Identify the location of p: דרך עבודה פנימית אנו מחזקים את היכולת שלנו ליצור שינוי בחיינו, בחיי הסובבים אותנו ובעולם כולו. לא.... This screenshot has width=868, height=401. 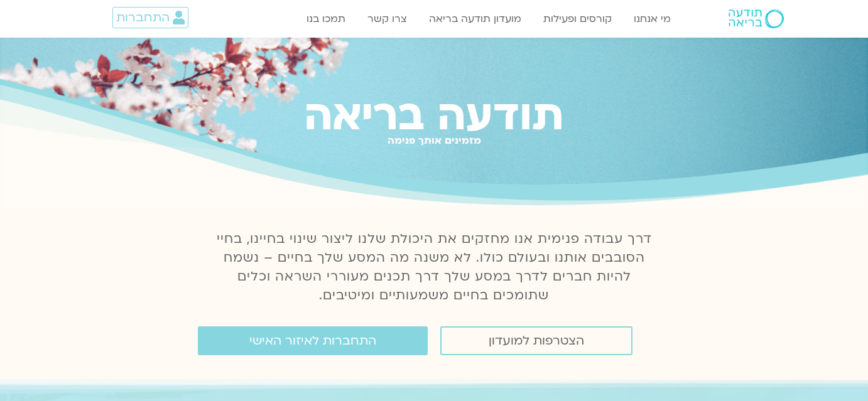
(434, 267).